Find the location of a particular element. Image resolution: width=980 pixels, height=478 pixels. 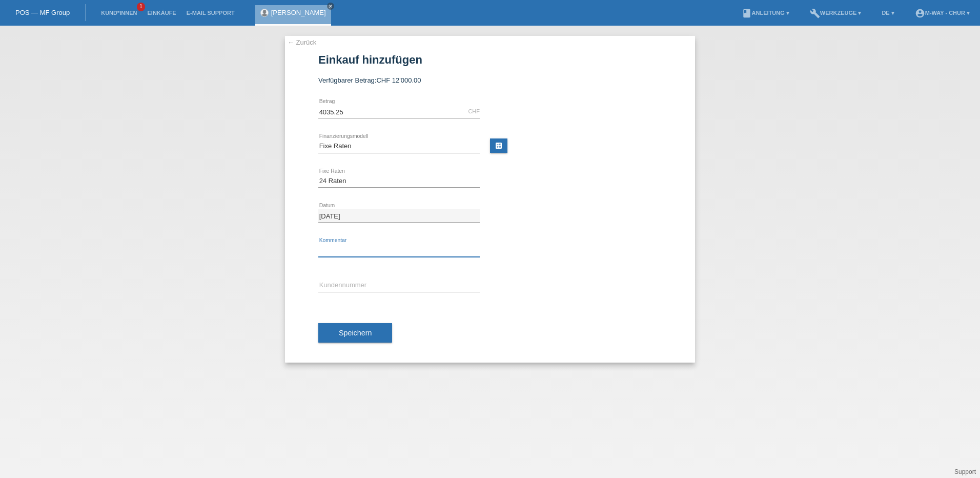

button: Speichern is located at coordinates (355, 333).